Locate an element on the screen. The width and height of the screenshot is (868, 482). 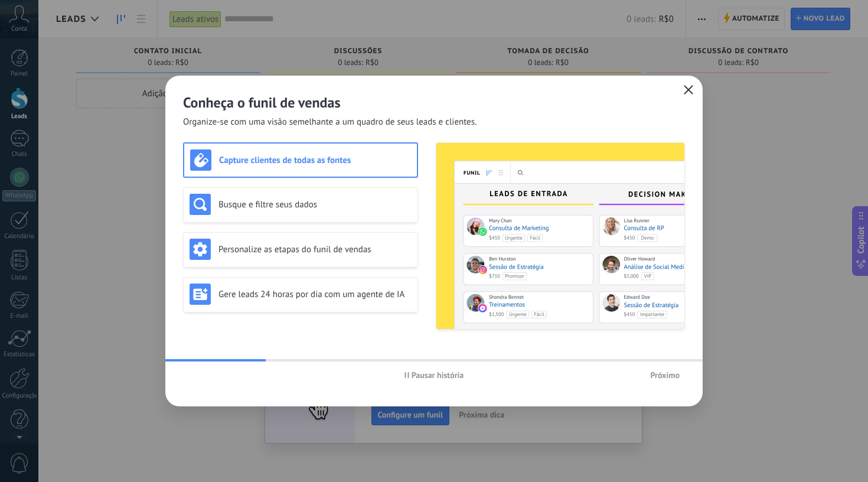
button: Próximo is located at coordinates (665, 375).